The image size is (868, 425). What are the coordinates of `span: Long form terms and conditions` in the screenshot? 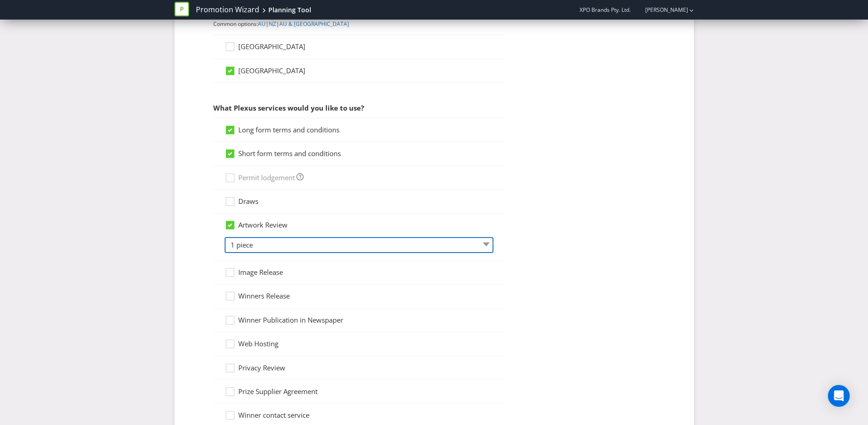 It's located at (289, 130).